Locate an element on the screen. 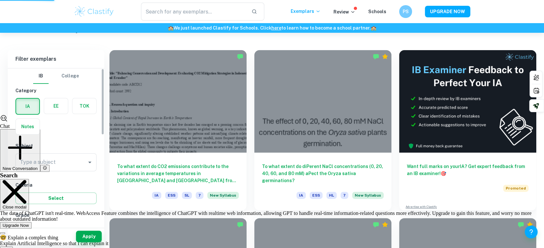 The height and width of the screenshot is (248, 544). button: College is located at coordinates (70, 76).